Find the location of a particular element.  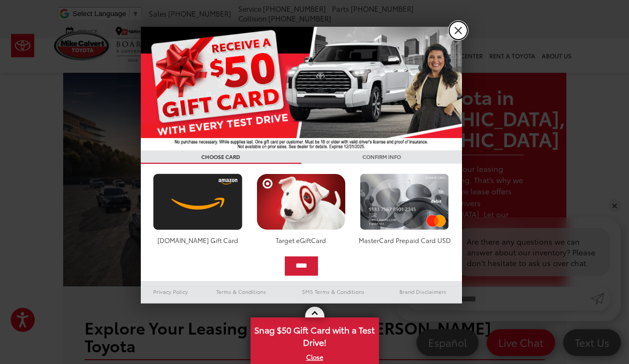

h3: CONFIRM INFO is located at coordinates (382, 157).